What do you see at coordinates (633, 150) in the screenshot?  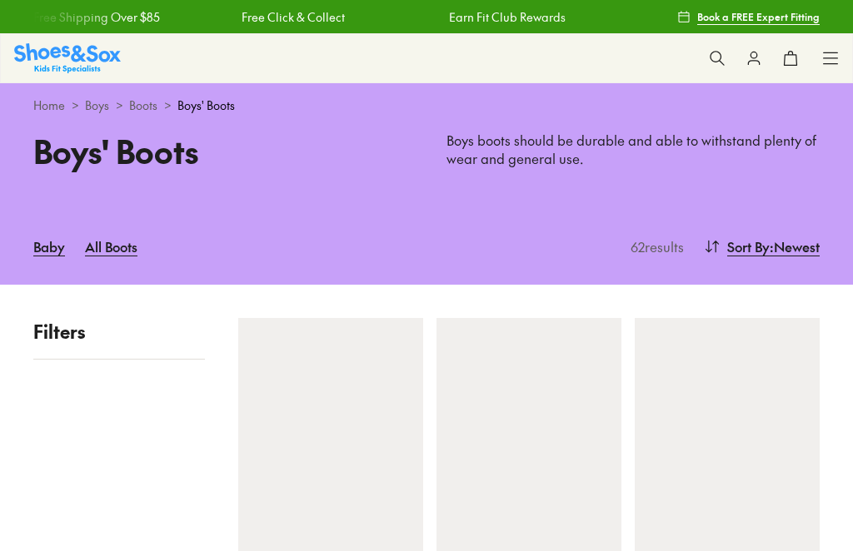 I see `p: Boys boots should be durable and able to withstand plenty of wear and general use.` at bounding box center [633, 150].